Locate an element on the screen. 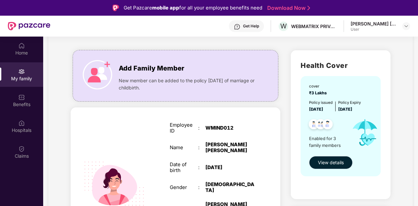 This screenshot has height=206, width=418. img: Stroke is located at coordinates (309, 8).